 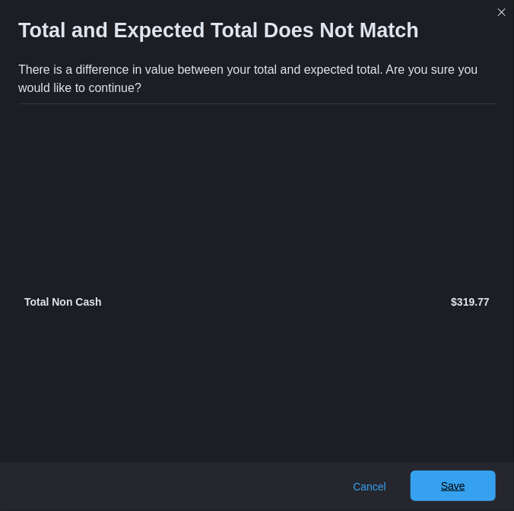 I want to click on p: Total Non Cash, so click(x=139, y=302).